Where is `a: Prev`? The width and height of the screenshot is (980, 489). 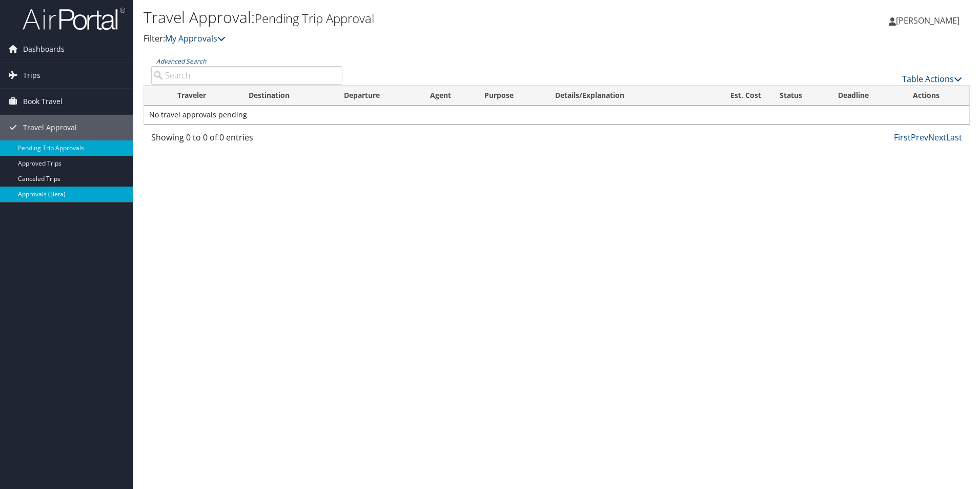 a: Prev is located at coordinates (919, 137).